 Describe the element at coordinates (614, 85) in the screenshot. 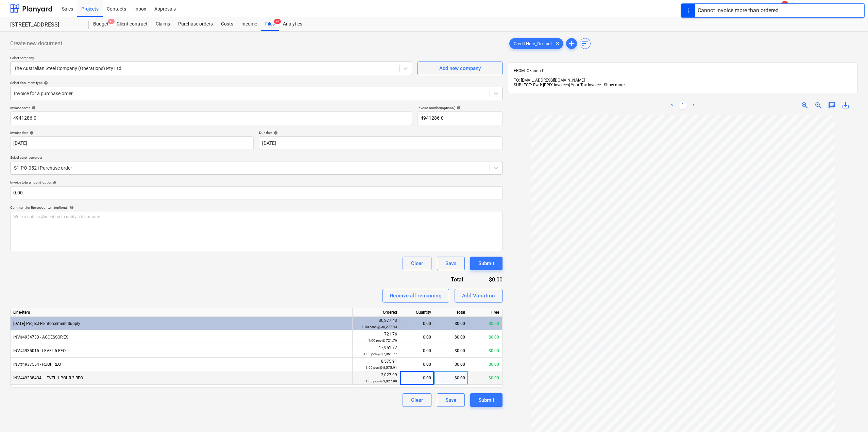

I see `span: Show more` at that location.